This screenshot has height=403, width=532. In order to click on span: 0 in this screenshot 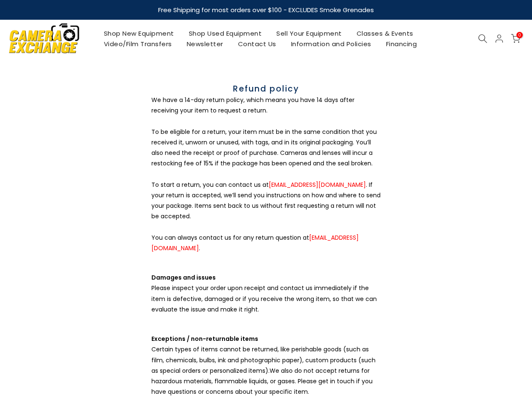, I will do `click(519, 35)`.